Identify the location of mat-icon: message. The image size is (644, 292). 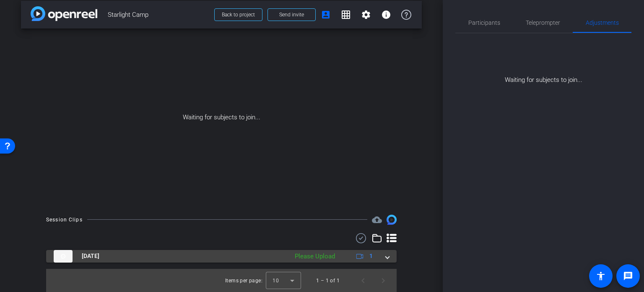
(628, 276).